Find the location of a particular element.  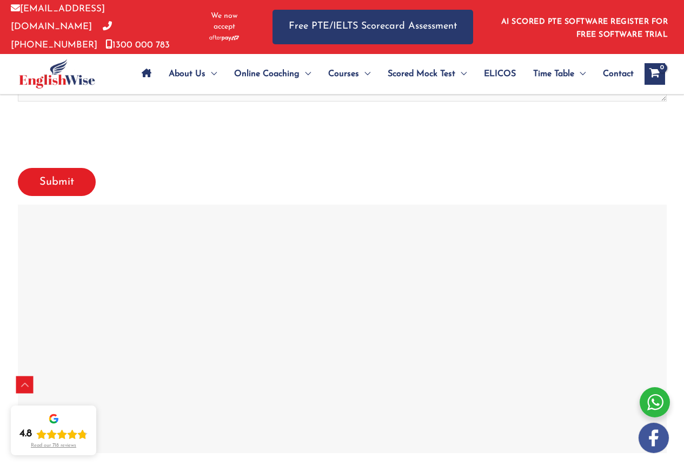

img: Afterpay-Logo is located at coordinates (224, 38).